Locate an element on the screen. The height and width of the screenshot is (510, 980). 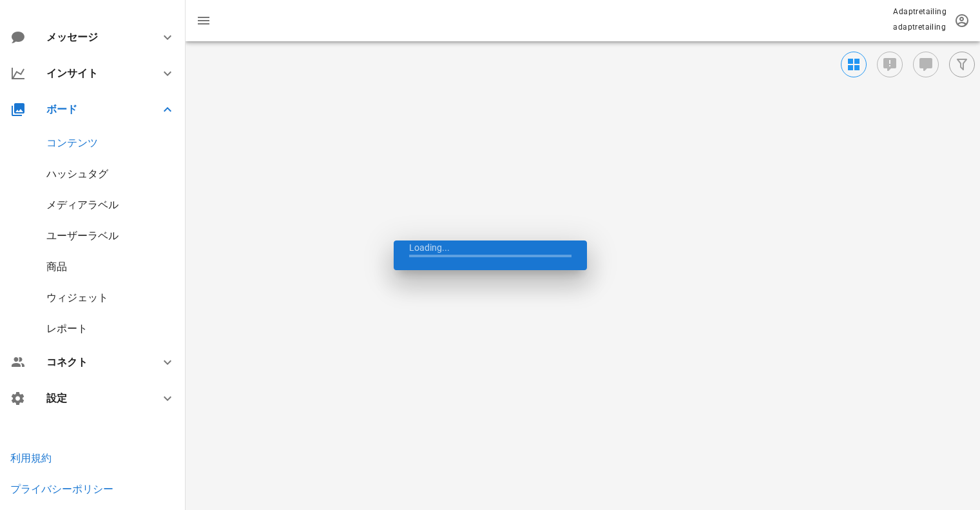
p: adaptretailing is located at coordinates (920, 27).